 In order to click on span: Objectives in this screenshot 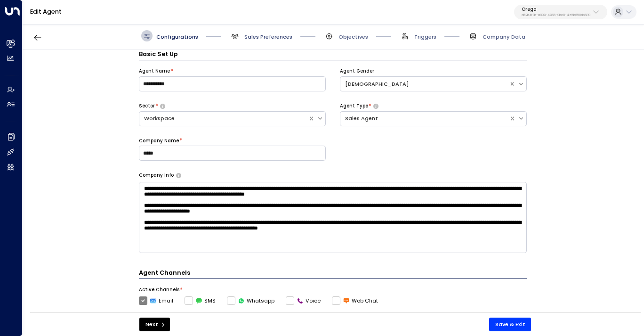, I will do `click(353, 37)`.